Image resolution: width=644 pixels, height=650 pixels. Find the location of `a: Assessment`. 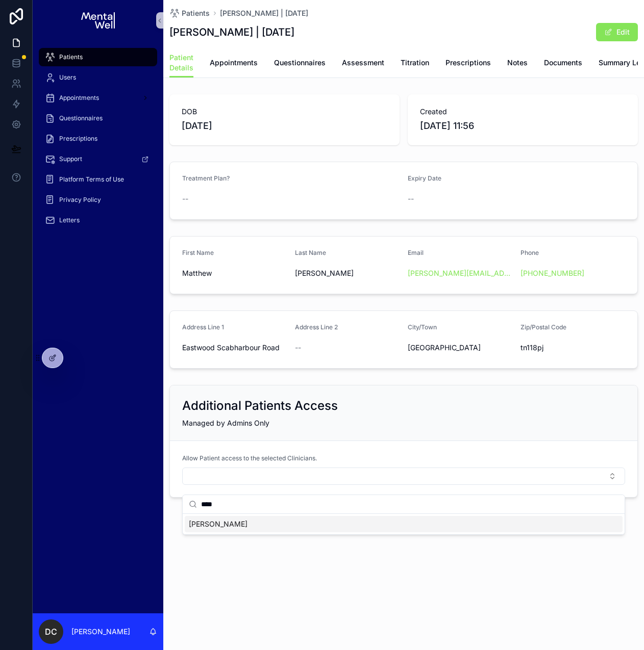

a: Assessment is located at coordinates (363, 64).